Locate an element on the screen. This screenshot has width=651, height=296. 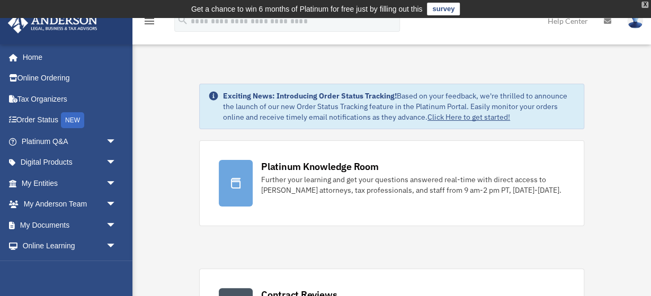
div: NEW is located at coordinates (73, 120).